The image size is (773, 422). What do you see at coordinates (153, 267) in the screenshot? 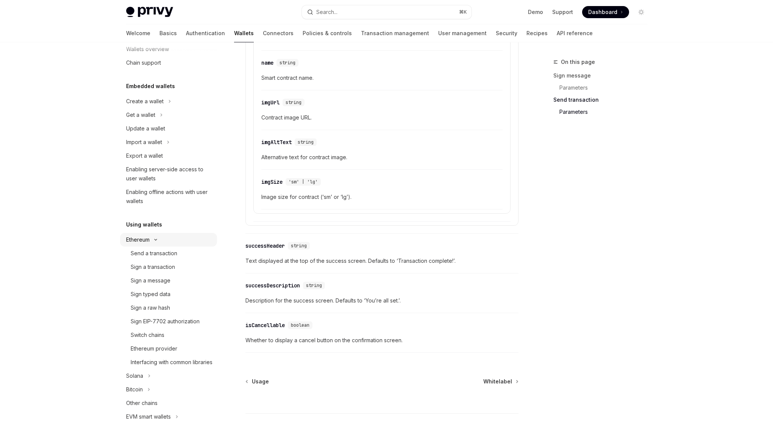
I see `div: Sign a transaction` at bounding box center [153, 267].